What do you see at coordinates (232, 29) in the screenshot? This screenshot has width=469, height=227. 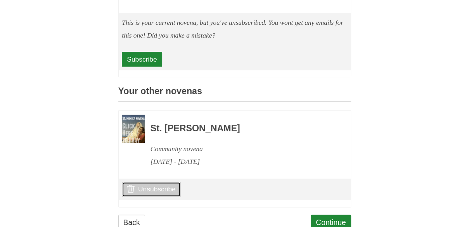 I see `em: This is your current novena, but you've unsubscribed. You wont get any emails for this one! Did y...` at bounding box center [232, 29].